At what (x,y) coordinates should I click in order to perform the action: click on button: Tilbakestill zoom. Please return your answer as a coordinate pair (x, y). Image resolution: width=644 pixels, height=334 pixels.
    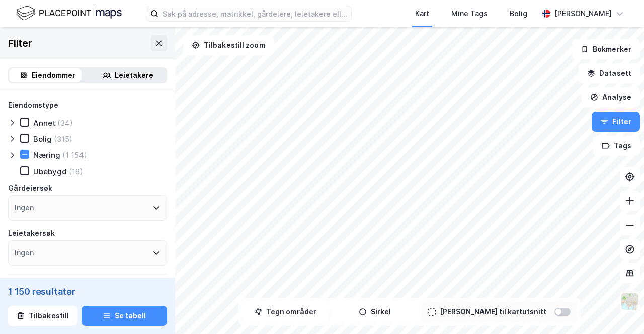
    Looking at the image, I should click on (229, 45).